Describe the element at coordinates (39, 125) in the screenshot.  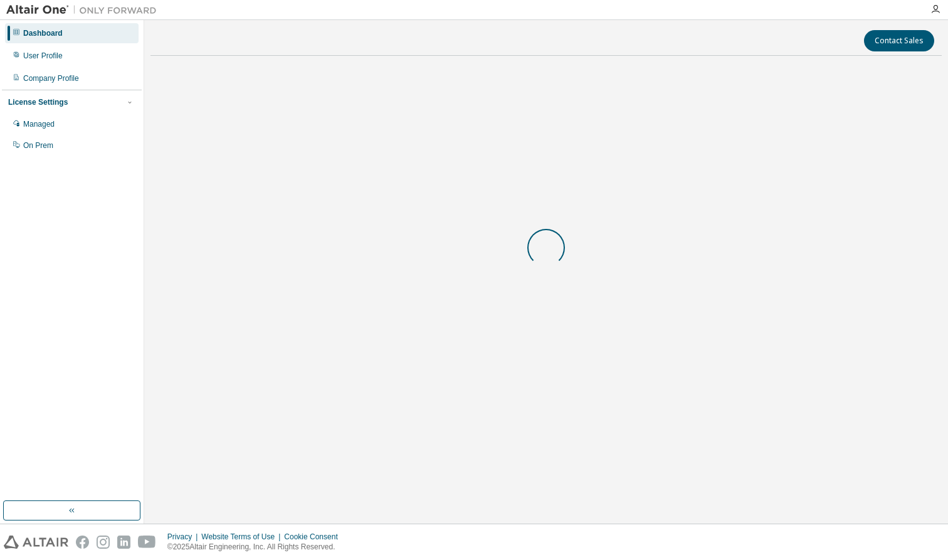
I see `div: Managed` at that location.